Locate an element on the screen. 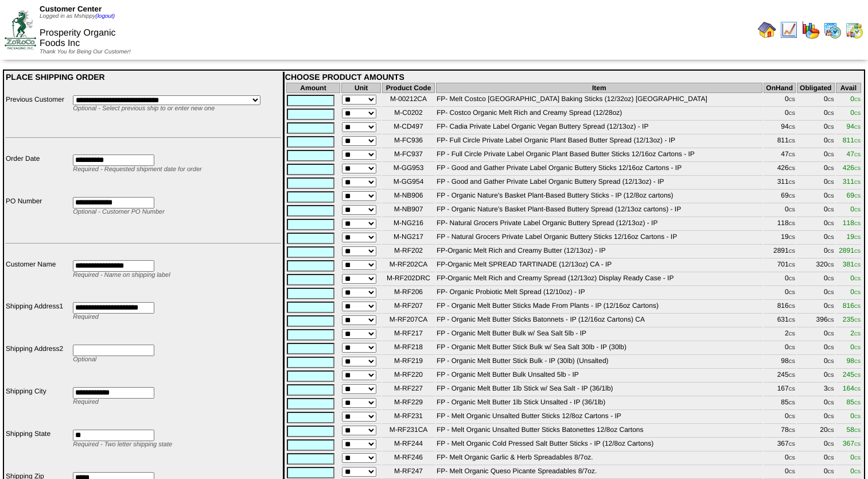 This screenshot has height=479, width=868. td: FP - Good and Gather Private Label Organic Buttery Spread (12/13oz) - IP is located at coordinates (599, 183).